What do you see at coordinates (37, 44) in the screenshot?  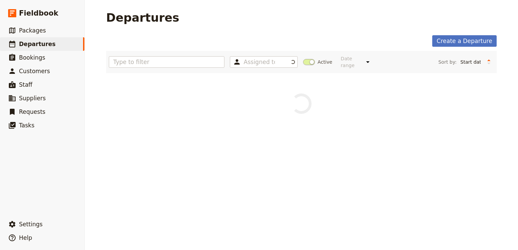 I see `span: Departures` at bounding box center [37, 44].